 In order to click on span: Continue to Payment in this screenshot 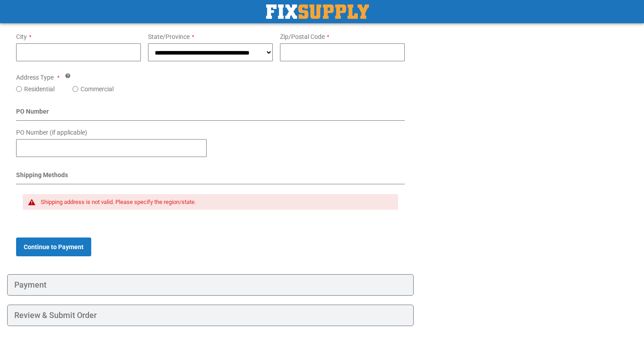, I will do `click(54, 246)`.